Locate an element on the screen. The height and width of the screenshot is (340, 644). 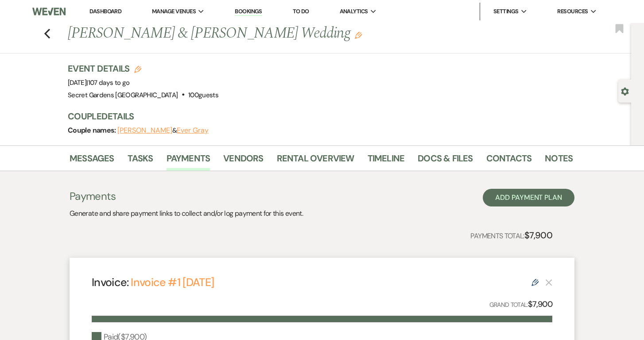
span: Resources is located at coordinates (572, 12).